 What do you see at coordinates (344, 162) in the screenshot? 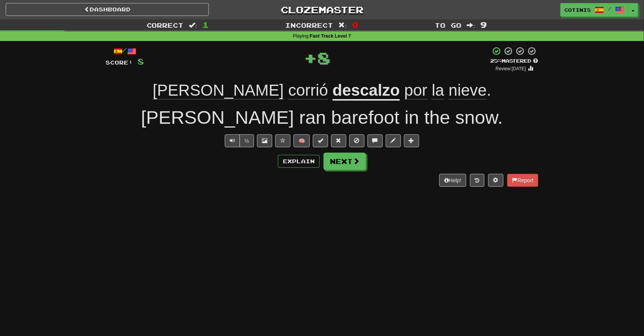
I see `button: Next` at bounding box center [344, 162].